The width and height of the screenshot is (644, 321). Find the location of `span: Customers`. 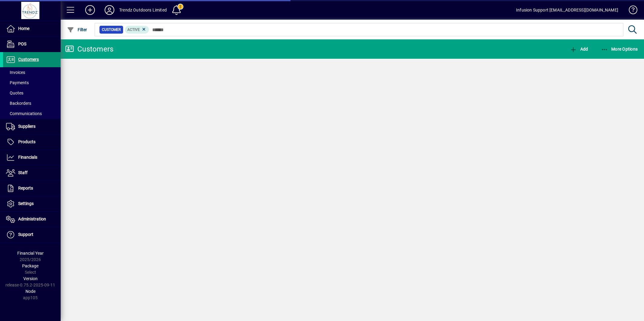

span: Customers is located at coordinates (28, 59).